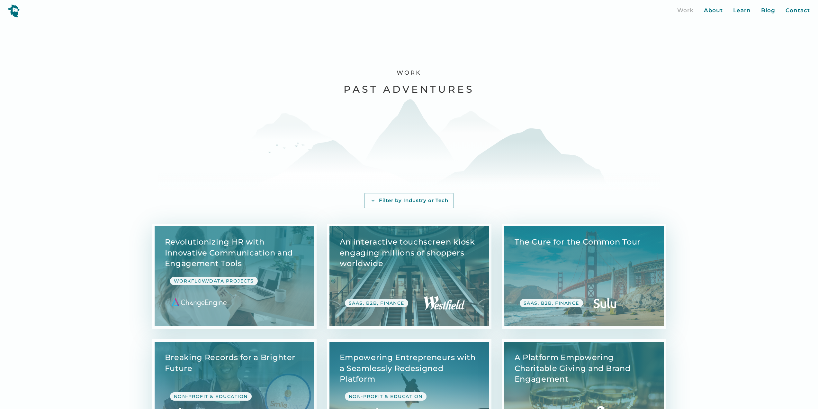 Image resolution: width=818 pixels, height=409 pixels. I want to click on a: Contact, so click(798, 11).